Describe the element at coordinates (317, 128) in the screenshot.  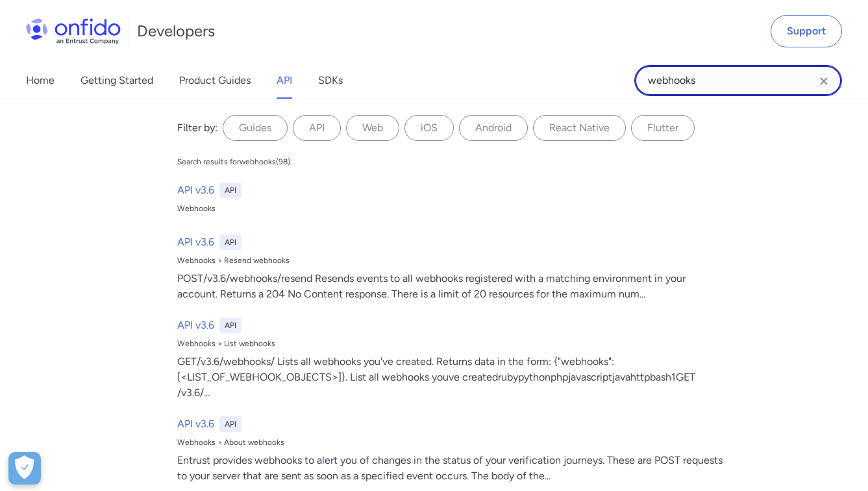
I see `label: API` at that location.